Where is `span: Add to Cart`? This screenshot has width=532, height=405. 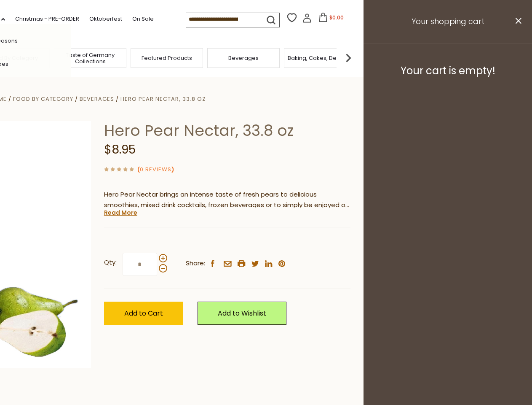 span: Add to Cart is located at coordinates (144, 313).